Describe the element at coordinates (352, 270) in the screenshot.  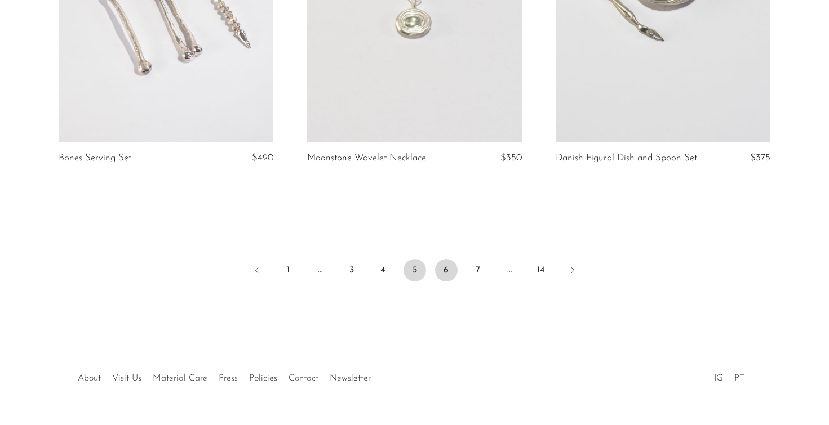
I see `a: 3` at that location.